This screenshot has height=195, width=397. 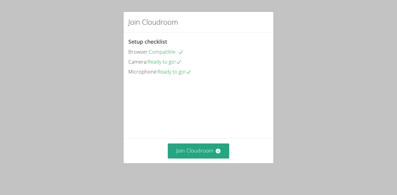 I want to click on span: Camera:, so click(x=138, y=61).